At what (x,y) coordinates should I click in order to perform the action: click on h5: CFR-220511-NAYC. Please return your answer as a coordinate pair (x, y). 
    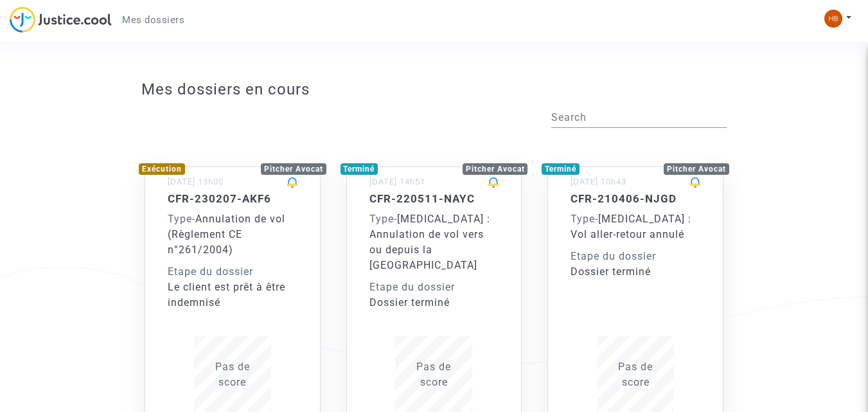
    Looking at the image, I should click on (434, 199).